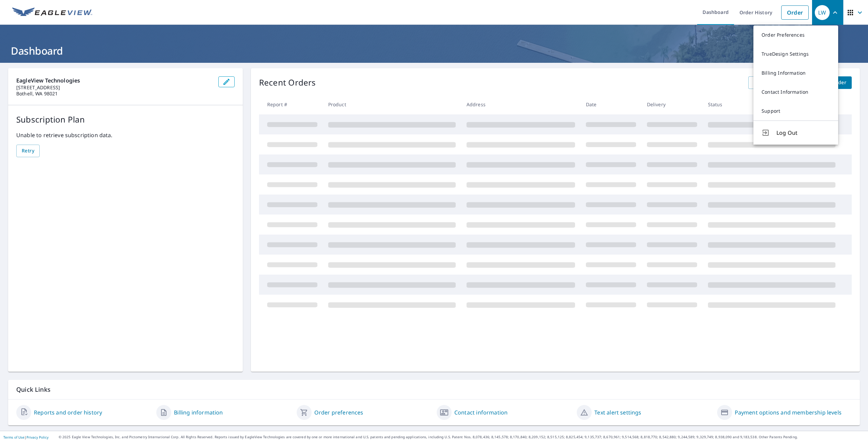 This screenshot has width=868, height=443. I want to click on a: Contact information, so click(481, 413).